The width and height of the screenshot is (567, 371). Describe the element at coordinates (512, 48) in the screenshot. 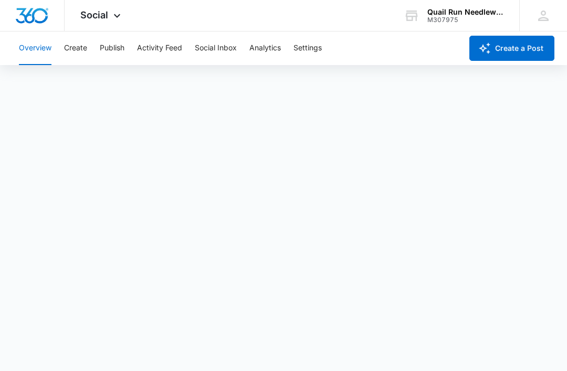

I see `button: Create a Post` at that location.